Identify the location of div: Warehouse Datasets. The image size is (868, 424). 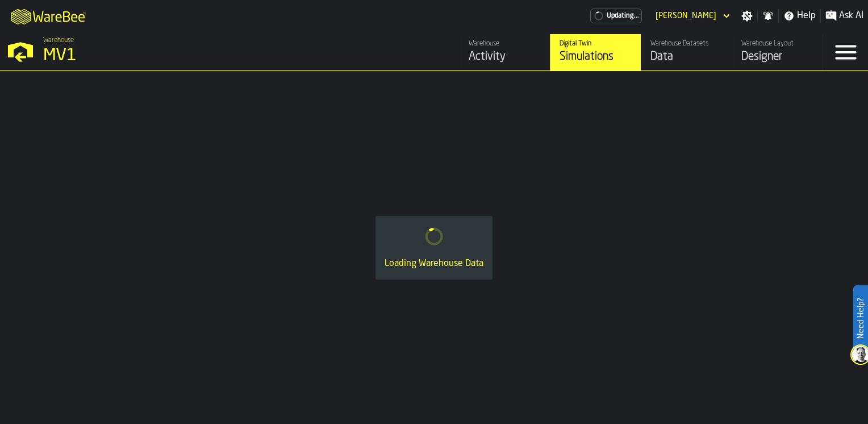
(687, 44).